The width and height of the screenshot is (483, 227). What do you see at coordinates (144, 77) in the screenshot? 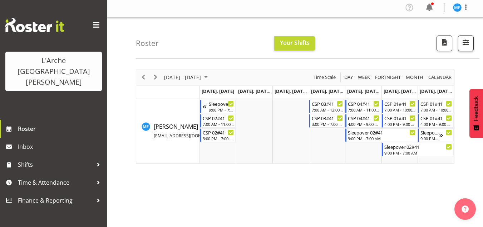
I see `div: previous period` at bounding box center [144, 77].